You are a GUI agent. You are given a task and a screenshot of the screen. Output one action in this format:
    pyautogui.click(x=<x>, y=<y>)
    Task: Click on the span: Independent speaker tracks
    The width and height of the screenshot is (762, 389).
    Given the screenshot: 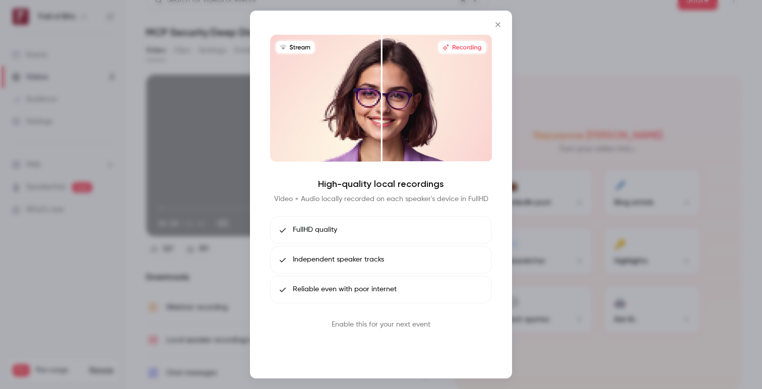 What is the action you would take?
    pyautogui.click(x=338, y=259)
    